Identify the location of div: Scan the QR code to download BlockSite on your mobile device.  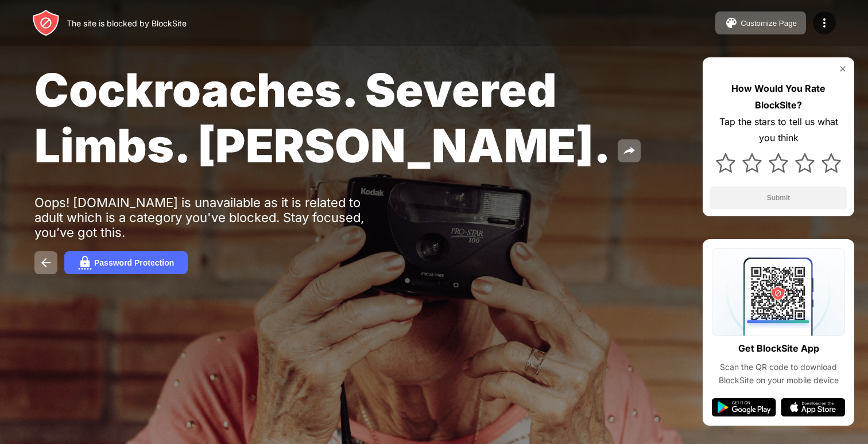
(778, 373).